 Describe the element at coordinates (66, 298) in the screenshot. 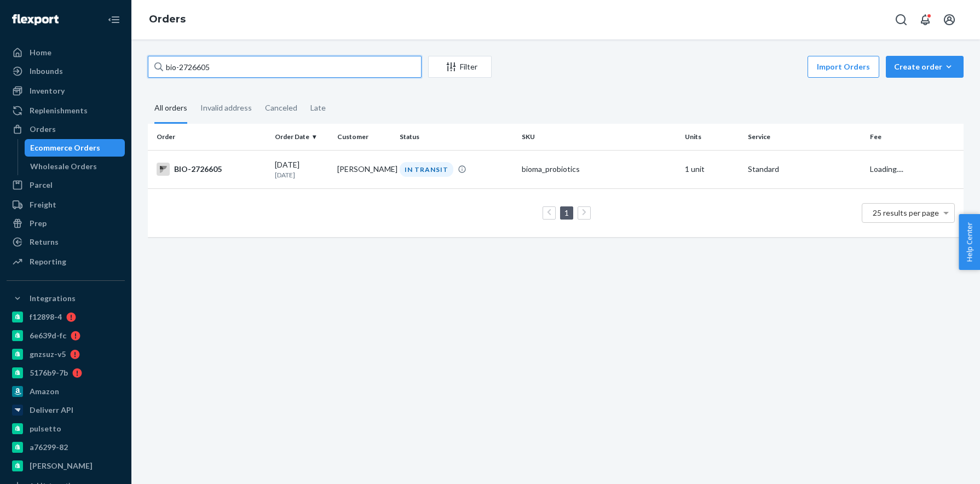

I see `button: Integrations` at that location.